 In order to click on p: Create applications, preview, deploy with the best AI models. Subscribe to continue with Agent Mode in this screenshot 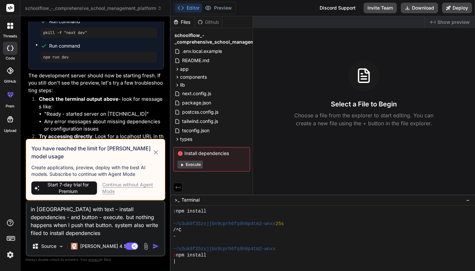, I will do `click(95, 171)`.